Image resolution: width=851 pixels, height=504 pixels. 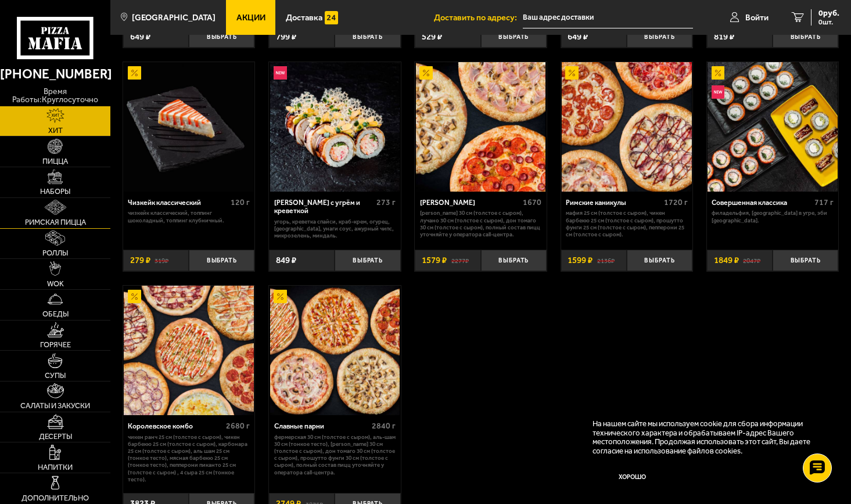 I want to click on span: 279 ₽, so click(x=140, y=260).